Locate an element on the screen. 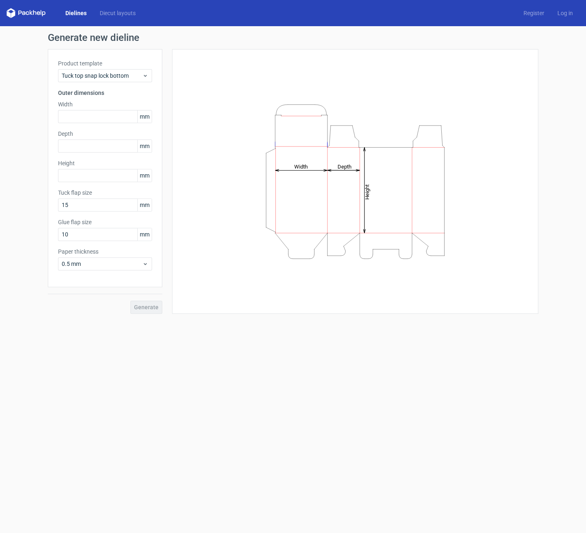 Image resolution: width=586 pixels, height=533 pixels. a: Log in is located at coordinates (565, 13).